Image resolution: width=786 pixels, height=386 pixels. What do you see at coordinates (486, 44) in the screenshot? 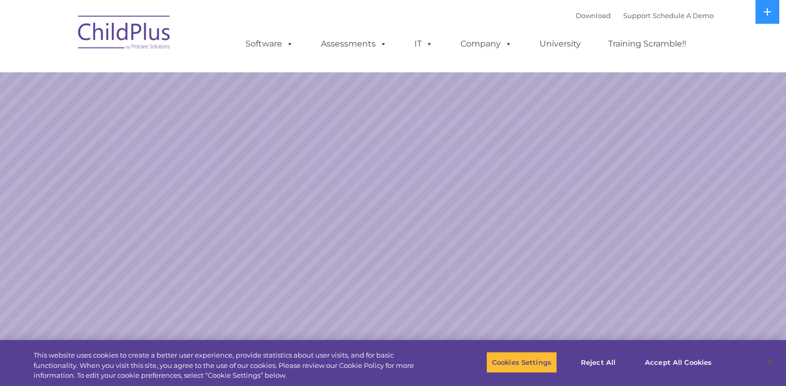
I see `a: Company` at bounding box center [486, 44].